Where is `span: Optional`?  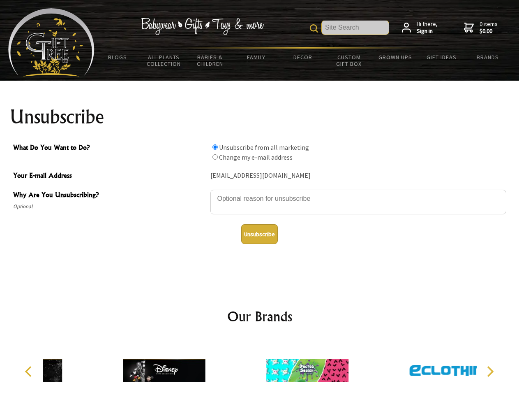
span: Optional is located at coordinates (110, 206).